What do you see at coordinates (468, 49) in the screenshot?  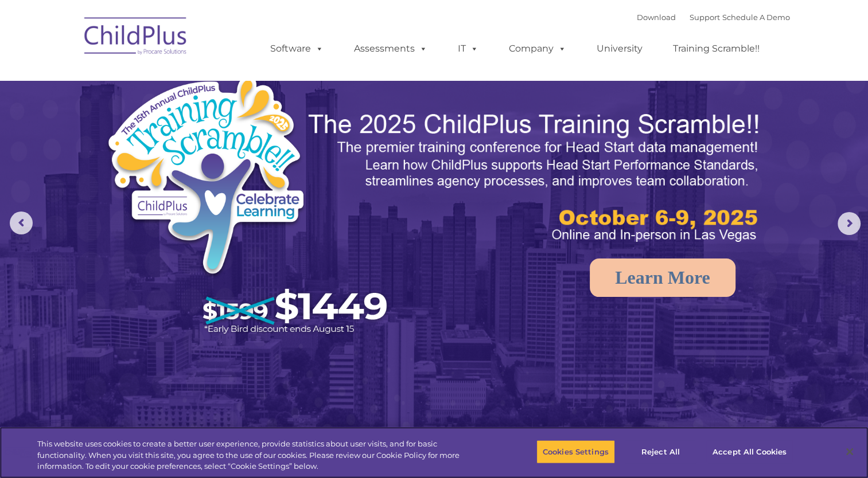 I see `a: IT` at bounding box center [468, 49].